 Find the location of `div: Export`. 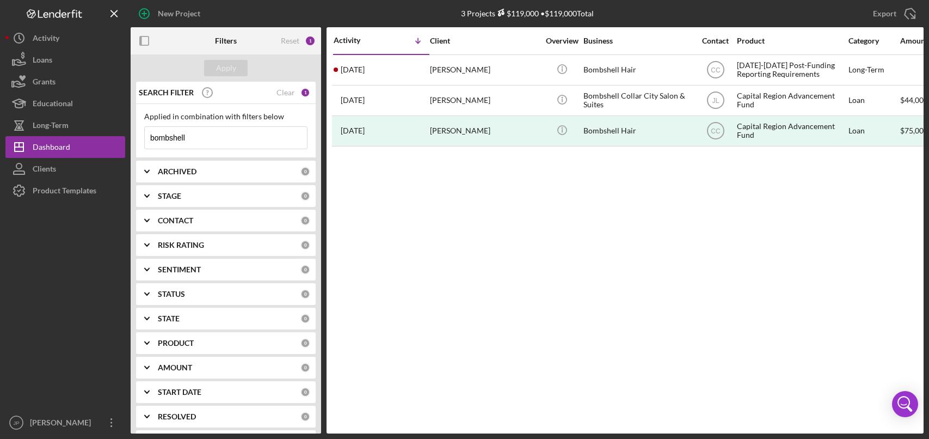

div: Export is located at coordinates (884, 14).